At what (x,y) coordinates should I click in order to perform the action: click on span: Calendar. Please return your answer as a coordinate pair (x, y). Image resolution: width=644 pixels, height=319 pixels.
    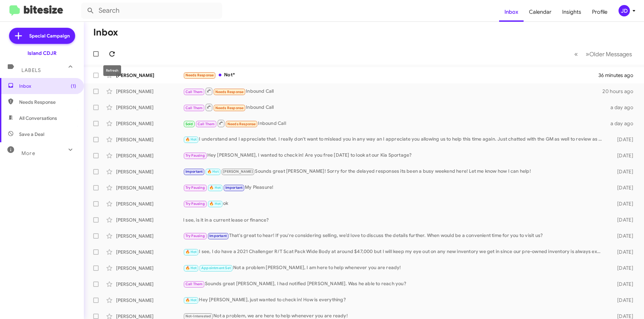
    Looking at the image, I should click on (540, 12).